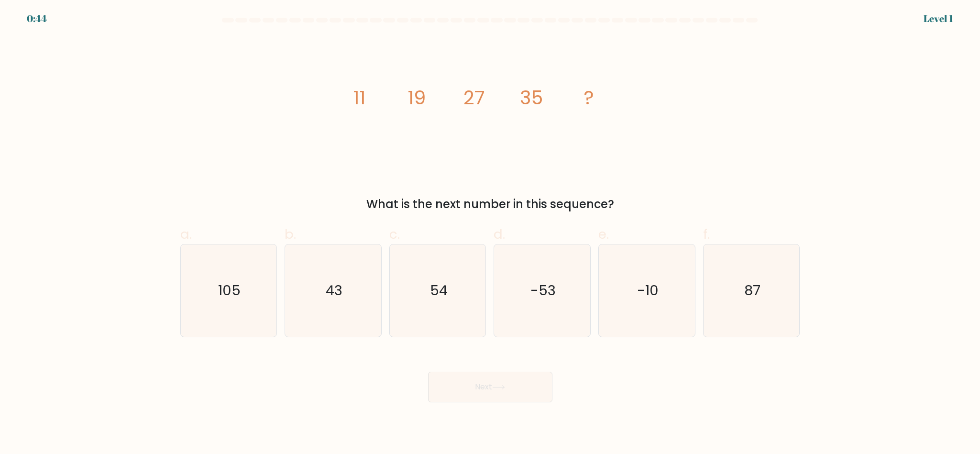 The image size is (980, 454). What do you see at coordinates (543, 291) in the screenshot?
I see `text: -53` at bounding box center [543, 291].